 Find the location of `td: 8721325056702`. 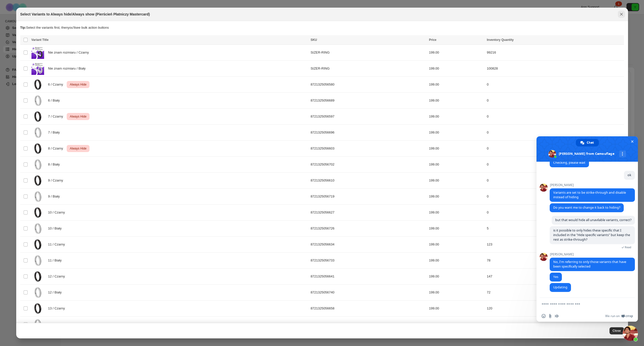

td: 8721325056702 is located at coordinates (368, 164).